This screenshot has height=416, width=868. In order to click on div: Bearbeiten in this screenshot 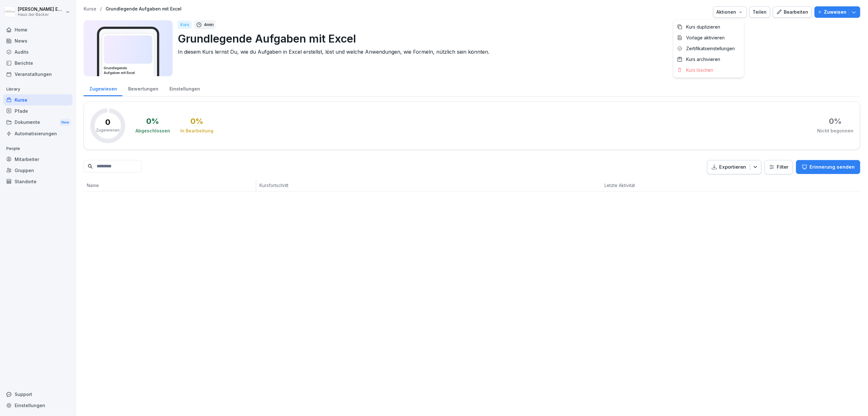, I will do `click(792, 12)`.